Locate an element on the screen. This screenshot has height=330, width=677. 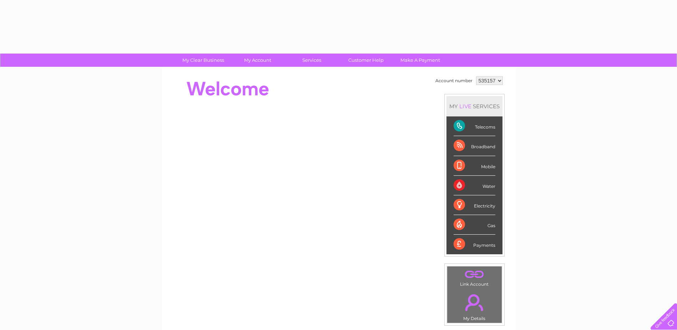
td: Link Account is located at coordinates (474, 277).